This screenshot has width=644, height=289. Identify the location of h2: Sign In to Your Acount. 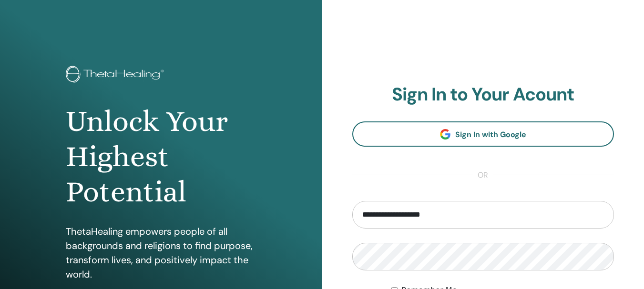
(484, 95).